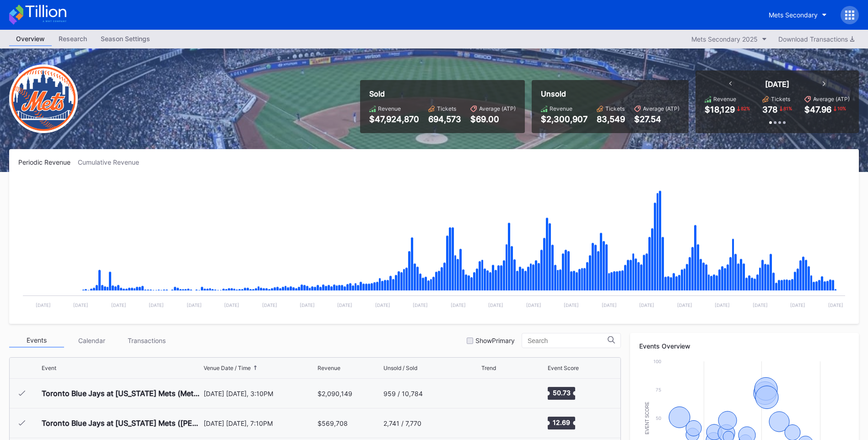 Image resolution: width=868 pixels, height=440 pixels. Describe the element at coordinates (610, 94) in the screenshot. I see `div: Unsold` at that location.